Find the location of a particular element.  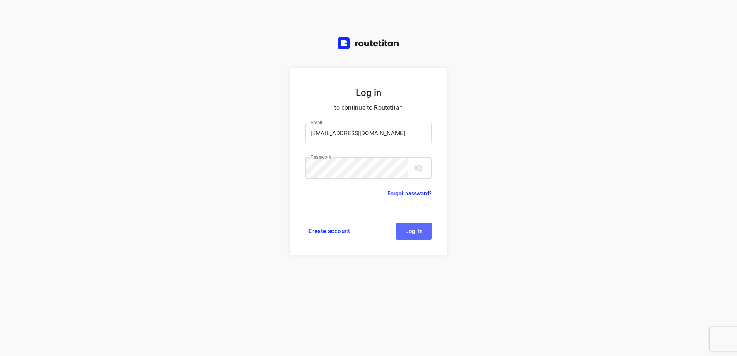

a: Routetitan is located at coordinates (369, 44).